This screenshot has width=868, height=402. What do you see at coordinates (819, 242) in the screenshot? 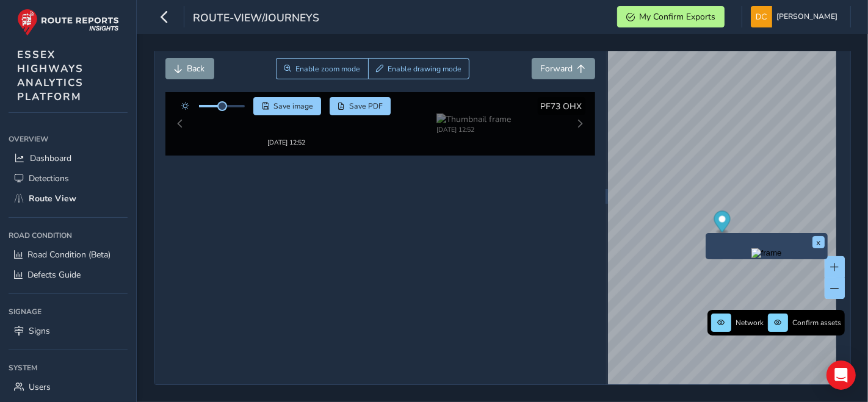
I see `button: x` at bounding box center [819, 242].